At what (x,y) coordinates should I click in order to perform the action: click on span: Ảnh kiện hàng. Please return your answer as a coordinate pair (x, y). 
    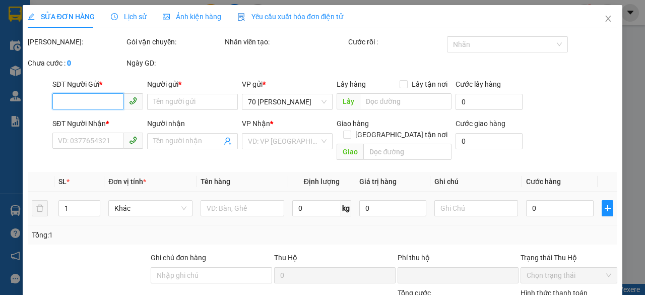
    Looking at the image, I should click on (192, 17).